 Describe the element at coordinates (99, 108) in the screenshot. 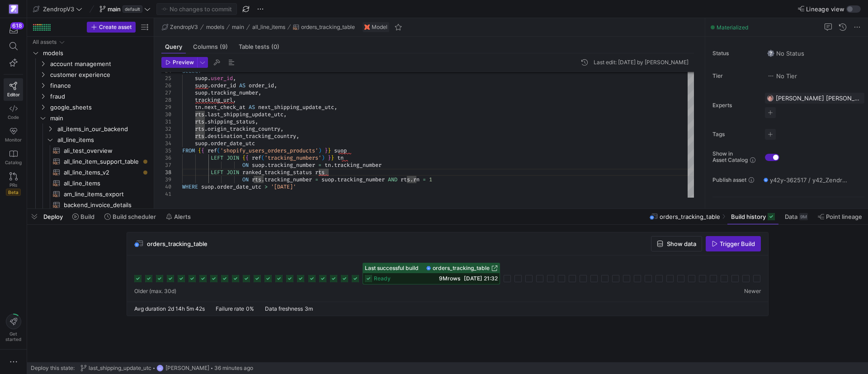

I see `span: google_sheets` at that location.